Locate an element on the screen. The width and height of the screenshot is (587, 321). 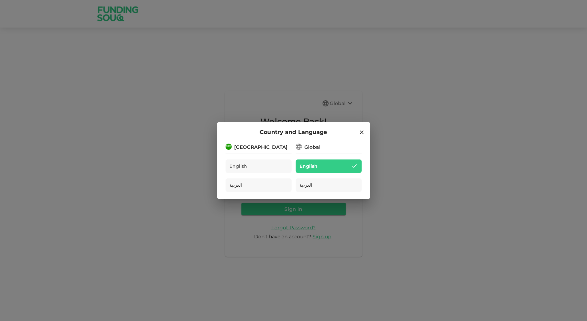
img: flag-sa.b9a346574cdc8950dd34b50780441f57.svg is located at coordinates (229, 147).